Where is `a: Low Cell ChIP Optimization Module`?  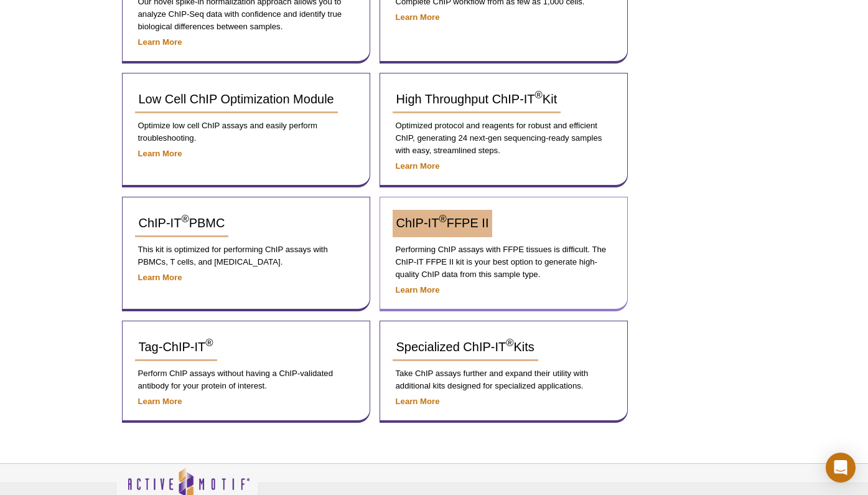 a: Low Cell ChIP Optimization Module is located at coordinates (237, 99).